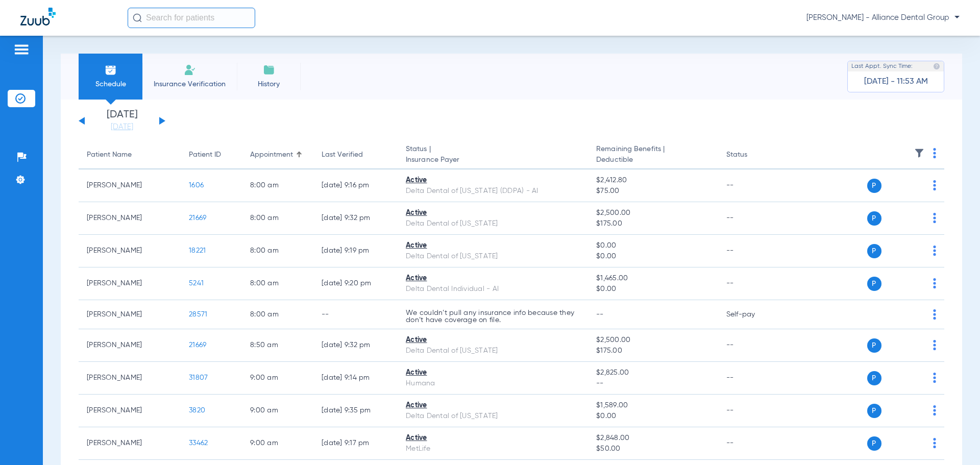  I want to click on p: We couldn’t pull any insurance info because they don’t have coverage on file., so click(492, 317).